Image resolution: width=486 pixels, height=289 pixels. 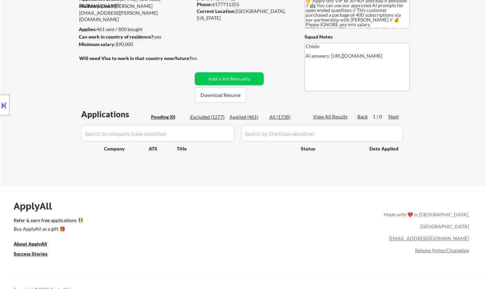 What do you see at coordinates (30, 253) in the screenshot?
I see `u: Success Stories` at bounding box center [30, 253].